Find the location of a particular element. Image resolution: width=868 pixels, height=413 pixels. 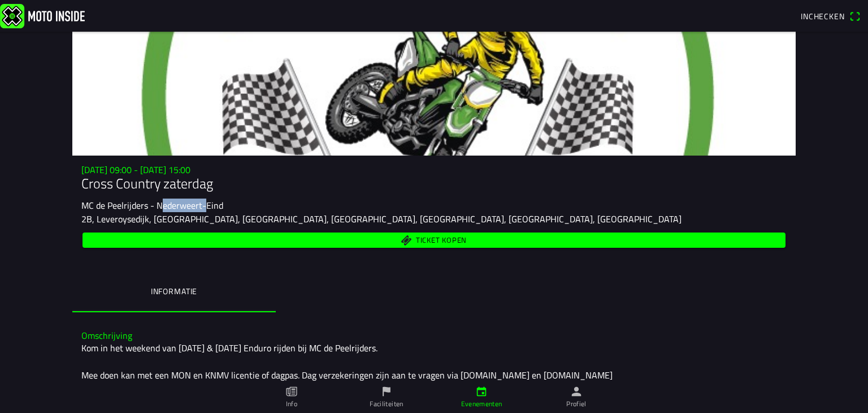

ion-icon: person is located at coordinates (577, 391).